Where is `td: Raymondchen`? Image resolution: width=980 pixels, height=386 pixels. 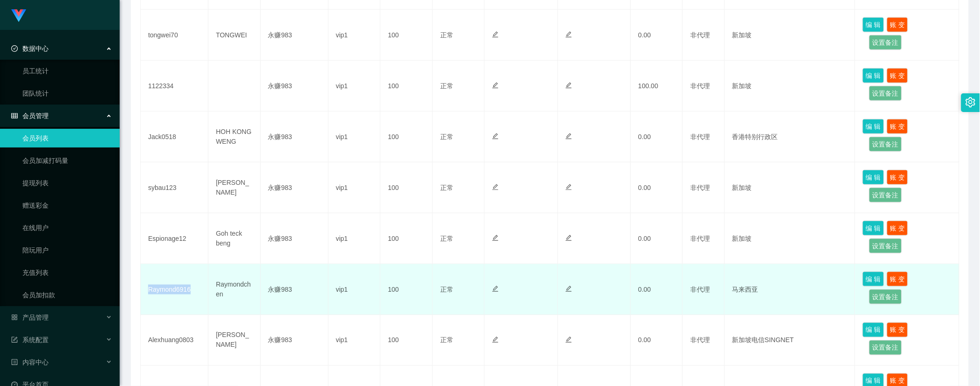 td: Raymondchen is located at coordinates (234, 290).